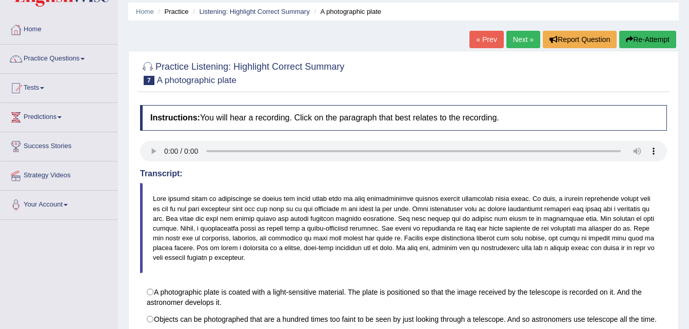  Describe the element at coordinates (197, 80) in the screenshot. I see `small: A photographic plate` at that location.